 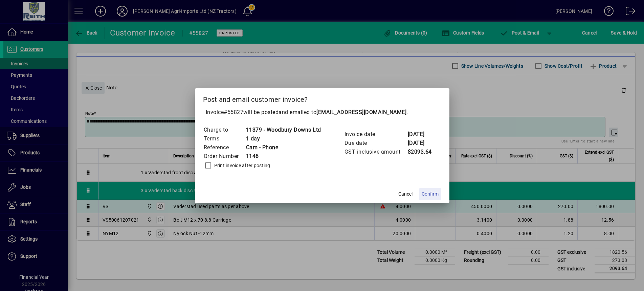 I want to click on button: Cancel, so click(x=406, y=194).